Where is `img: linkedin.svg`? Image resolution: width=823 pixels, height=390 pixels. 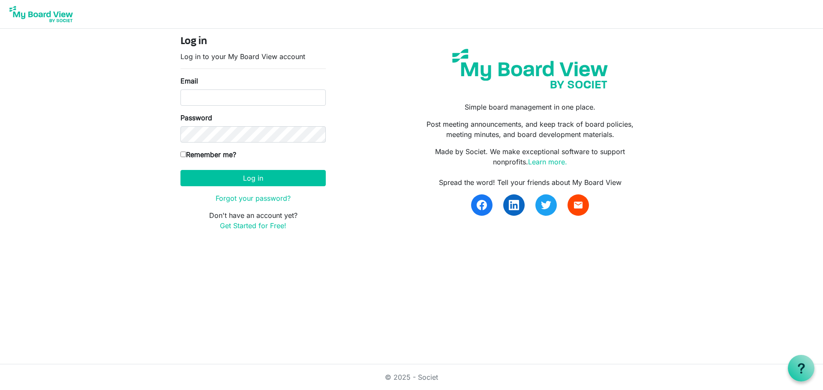
img: linkedin.svg is located at coordinates (514, 205).